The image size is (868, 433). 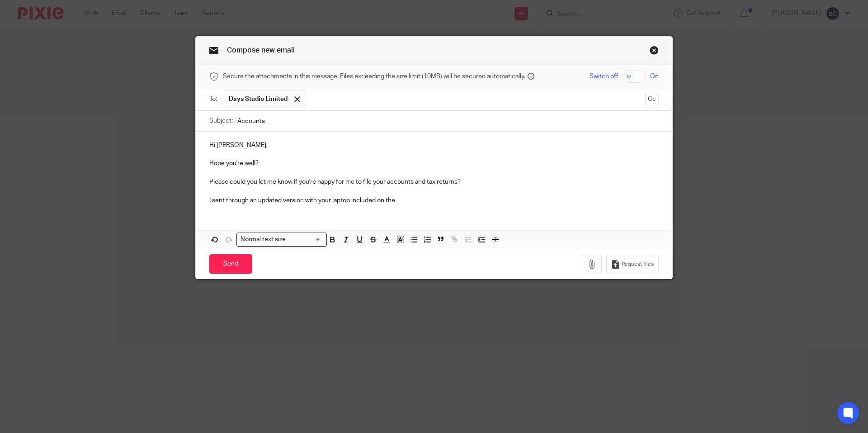 I want to click on span: On, so click(x=654, y=77).